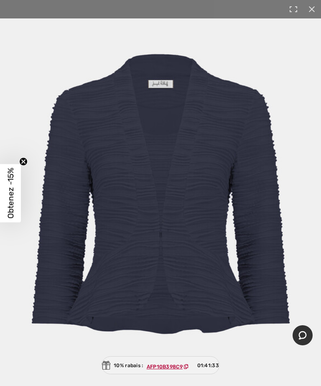 The image size is (321, 386). What do you see at coordinates (161, 365) in the screenshot?
I see `div: 10% rabais :` at bounding box center [161, 365].